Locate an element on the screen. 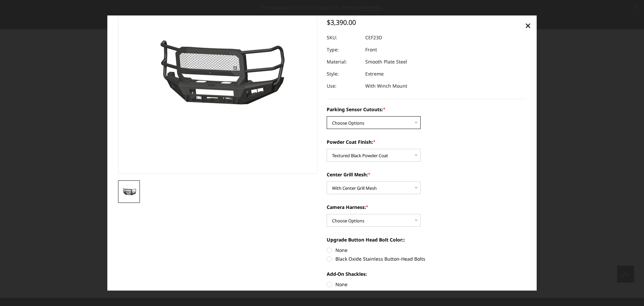 This screenshot has width=644, height=306. label: Standard 3/4in Recovery Shackles, Pair (Gloss Black ) is located at coordinates (426, 293).